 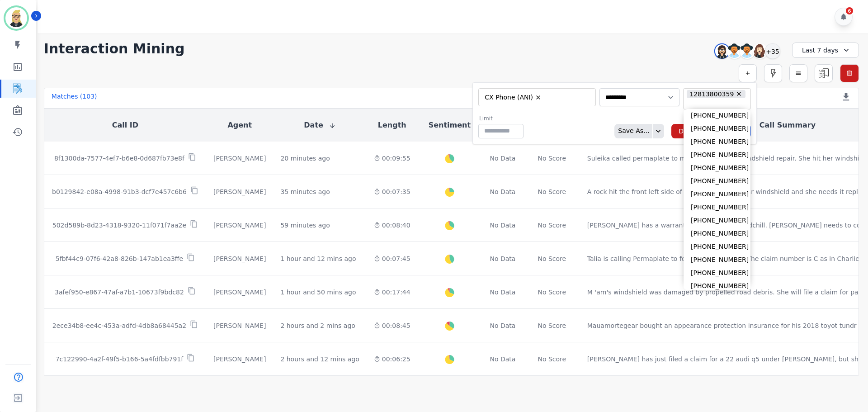 I want to click on div: 00:08:40, so click(x=392, y=225).